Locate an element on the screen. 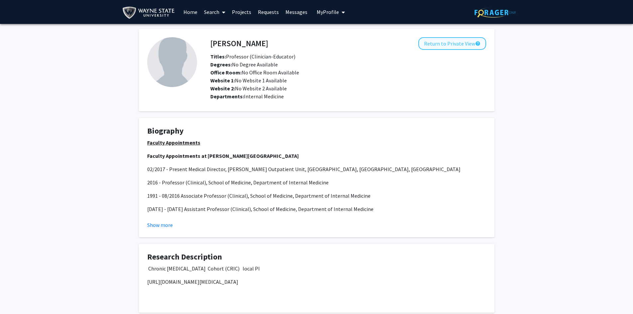  mat-icon: help is located at coordinates (478, 44).